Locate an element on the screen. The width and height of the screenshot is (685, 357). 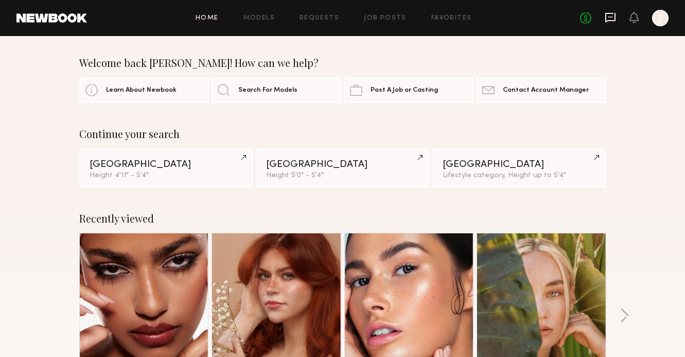
span: Post A Job or Casting is located at coordinates (404, 90).